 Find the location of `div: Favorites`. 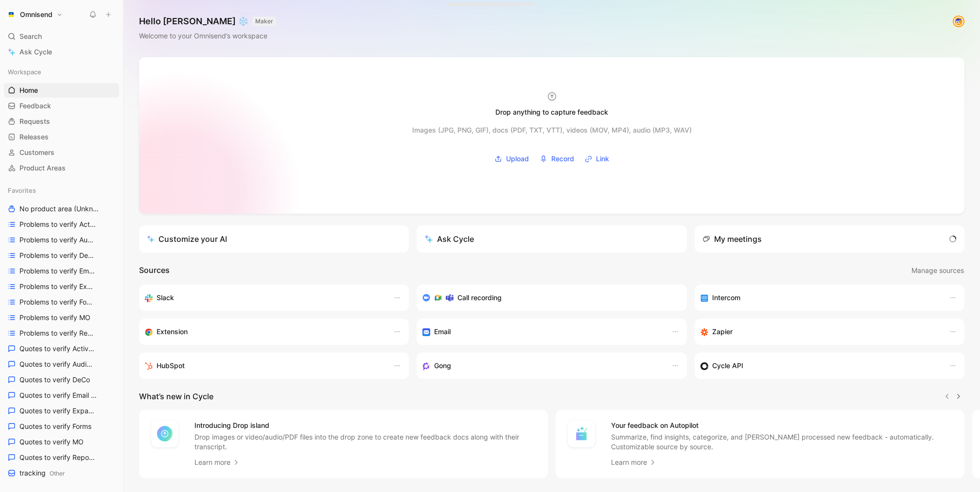

div: Favorites is located at coordinates (61, 191).